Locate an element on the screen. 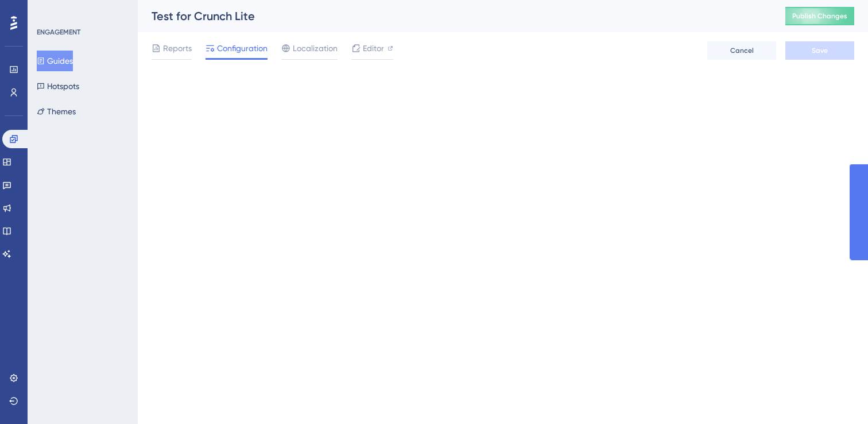  button: Publish Changes is located at coordinates (820, 16).